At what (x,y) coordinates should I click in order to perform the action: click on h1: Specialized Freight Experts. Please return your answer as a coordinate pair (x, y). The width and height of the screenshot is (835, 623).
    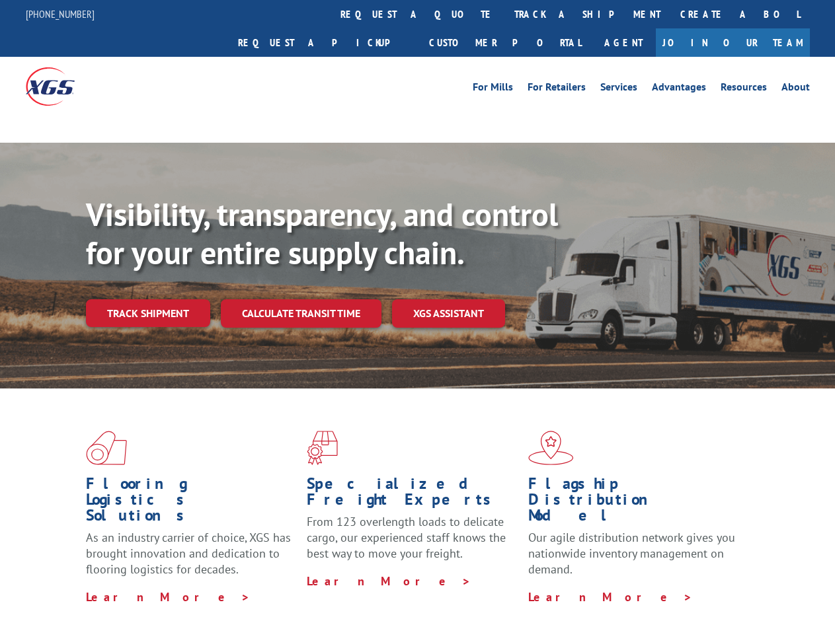
    Looking at the image, I should click on (412, 495).